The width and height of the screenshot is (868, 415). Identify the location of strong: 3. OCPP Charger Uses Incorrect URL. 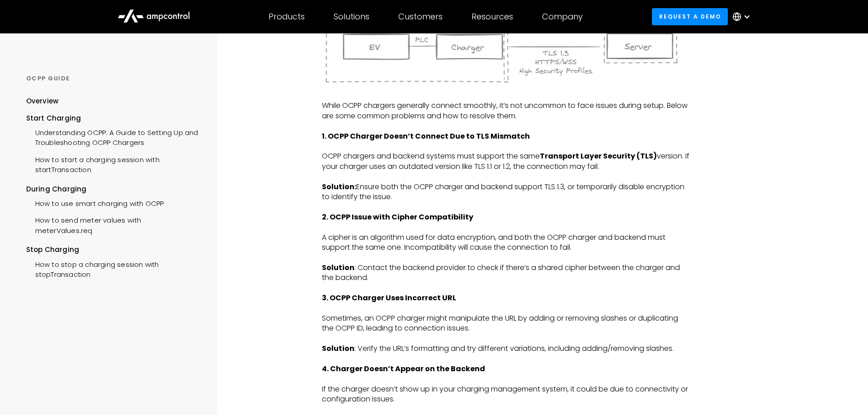
(388, 298).